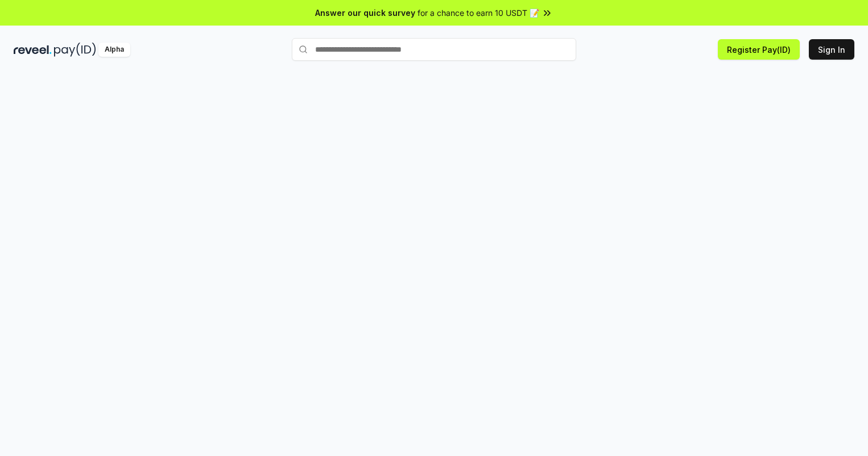  What do you see at coordinates (365, 12) in the screenshot?
I see `span: Answer our quick survey` at bounding box center [365, 12].